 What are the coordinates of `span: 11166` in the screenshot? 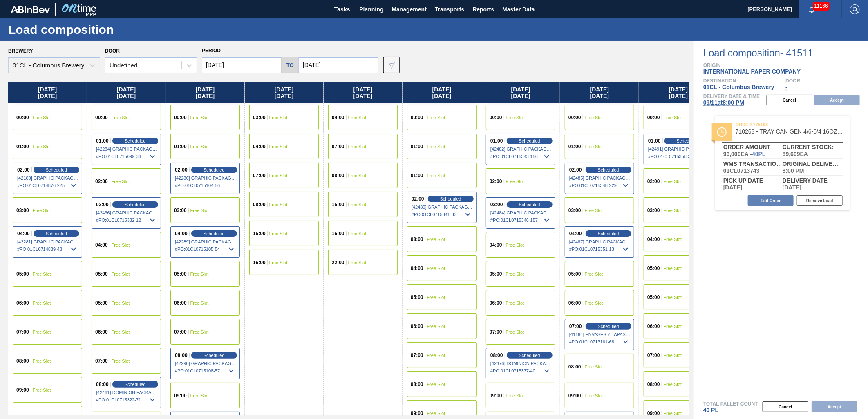 It's located at (821, 6).